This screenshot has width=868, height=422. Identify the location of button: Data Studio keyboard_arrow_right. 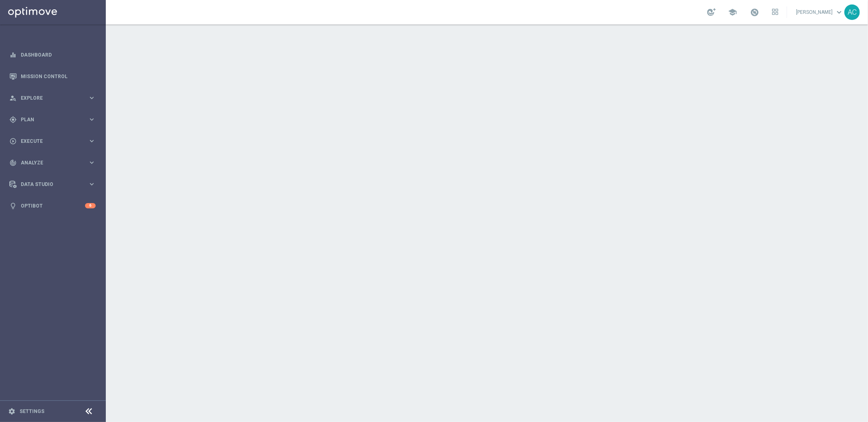
(52, 184).